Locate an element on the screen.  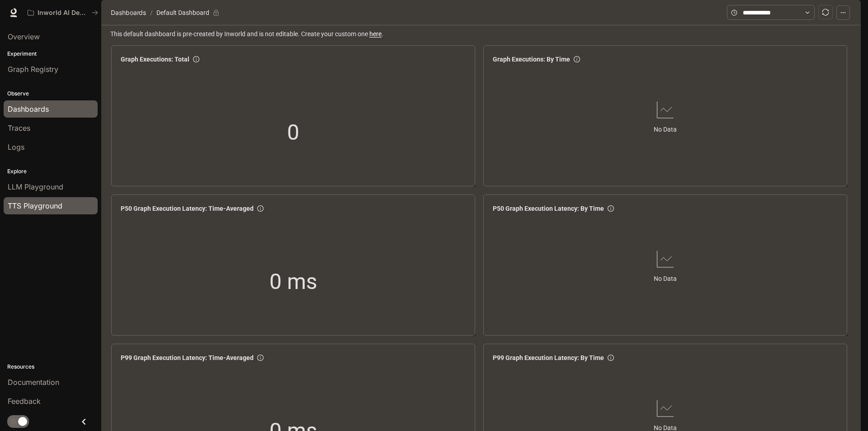
article: Default Dashboard is located at coordinates (183, 13).